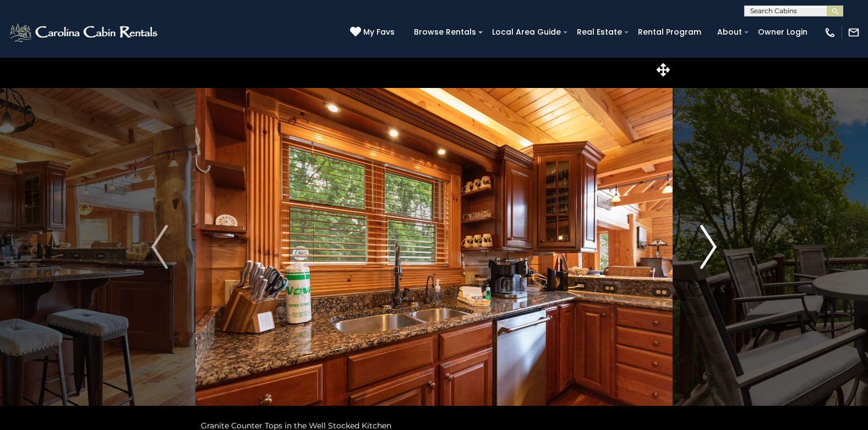 This screenshot has width=868, height=430. Describe the element at coordinates (527, 32) in the screenshot. I see `a: Local Area Guide` at that location.